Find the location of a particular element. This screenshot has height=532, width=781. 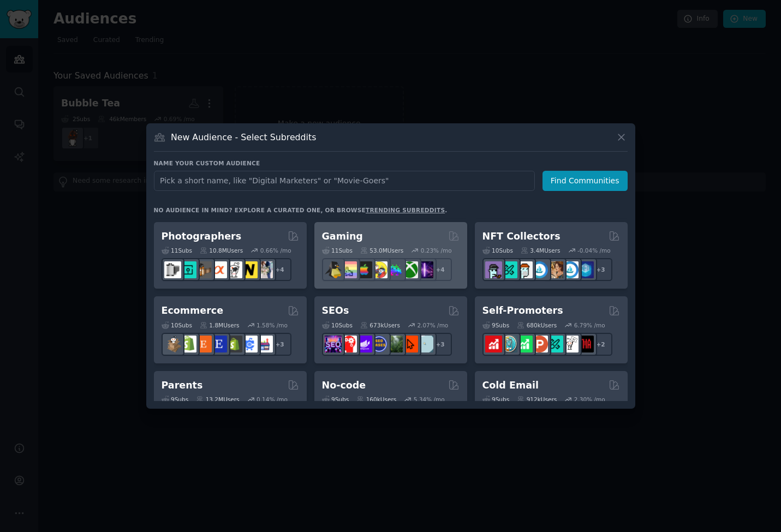

img: XboxGamers is located at coordinates (410, 270).